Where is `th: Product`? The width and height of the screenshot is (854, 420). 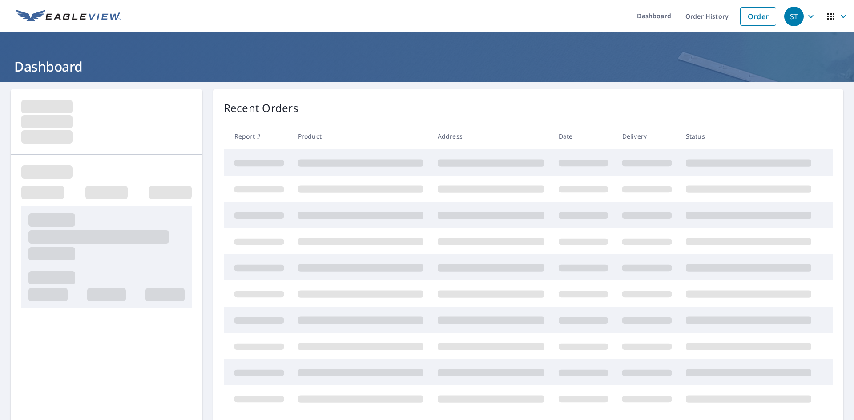 th: Product is located at coordinates (361, 136).